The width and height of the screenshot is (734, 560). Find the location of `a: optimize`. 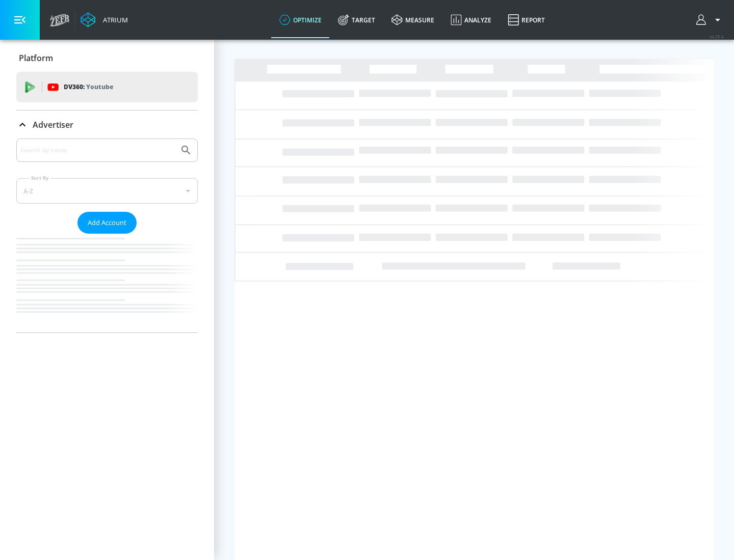

a: optimize is located at coordinates (300, 20).